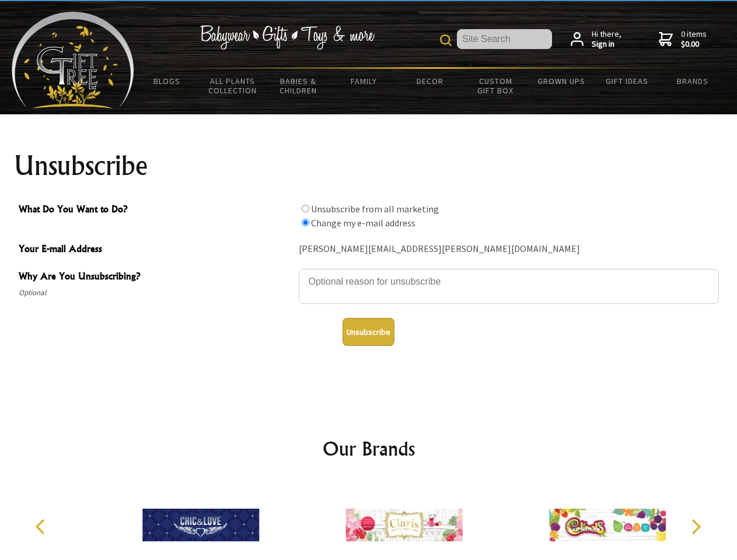 The height and width of the screenshot is (560, 737). I want to click on span: 0 items, so click(694, 39).